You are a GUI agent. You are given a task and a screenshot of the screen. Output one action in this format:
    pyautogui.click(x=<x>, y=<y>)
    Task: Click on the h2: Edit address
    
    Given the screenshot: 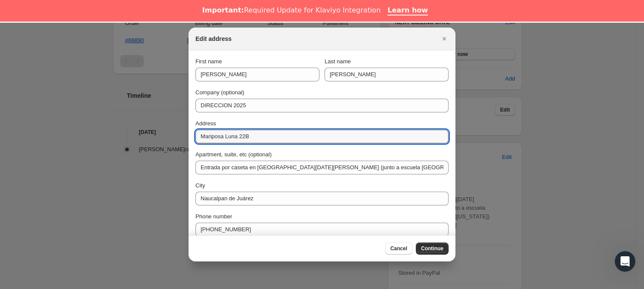 What is the action you would take?
    pyautogui.click(x=213, y=39)
    